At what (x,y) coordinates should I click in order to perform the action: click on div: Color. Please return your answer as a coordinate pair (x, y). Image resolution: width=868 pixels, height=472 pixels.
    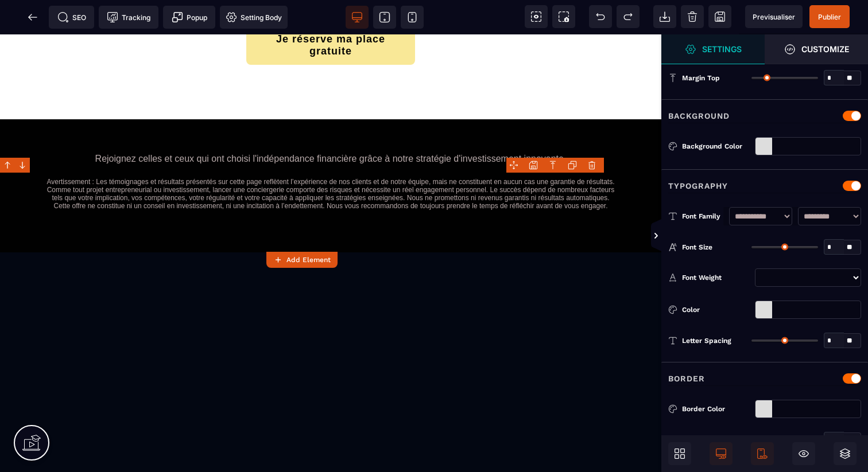
    Looking at the image, I should click on (716, 310).